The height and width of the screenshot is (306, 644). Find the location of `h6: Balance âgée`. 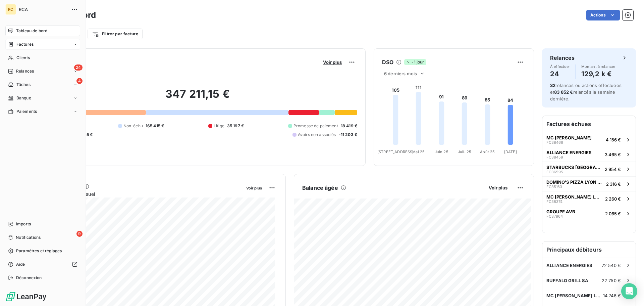

h6: Balance âgée is located at coordinates (320, 187).